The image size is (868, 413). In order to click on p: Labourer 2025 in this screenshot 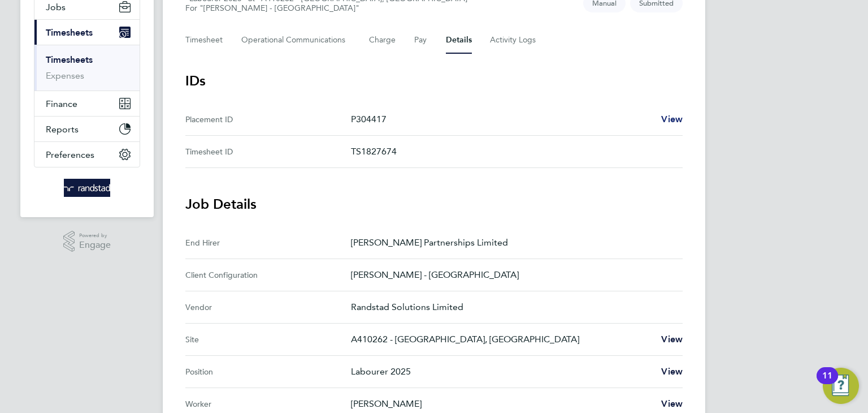, I will do `click(501, 371)`.